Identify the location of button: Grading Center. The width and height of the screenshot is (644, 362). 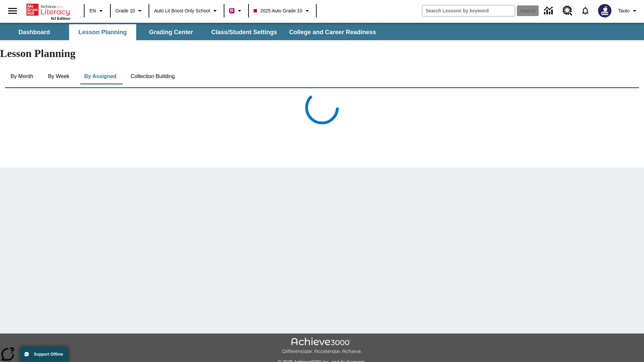
(171, 32).